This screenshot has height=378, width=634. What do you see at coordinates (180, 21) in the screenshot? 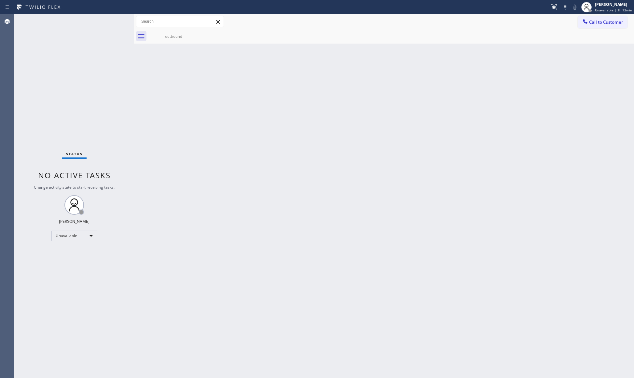
I see `input: Search` at bounding box center [180, 21].